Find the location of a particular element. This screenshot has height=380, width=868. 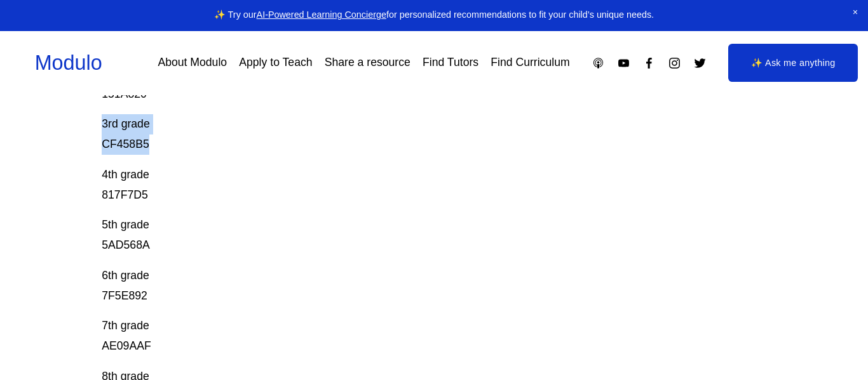

a: Find Curriculum is located at coordinates (530, 63).